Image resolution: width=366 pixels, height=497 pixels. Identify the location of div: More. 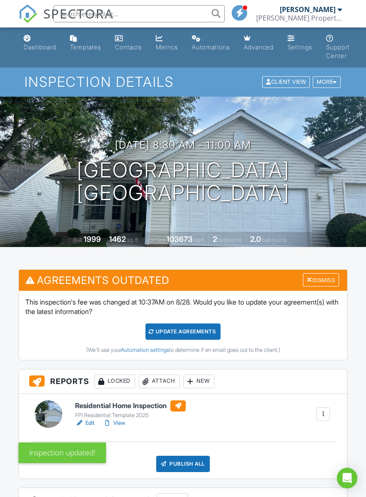
(327, 82).